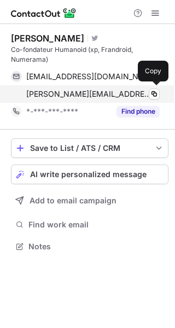 This screenshot has width=175, height=328. I want to click on button: Reveal Button, so click(138, 111).